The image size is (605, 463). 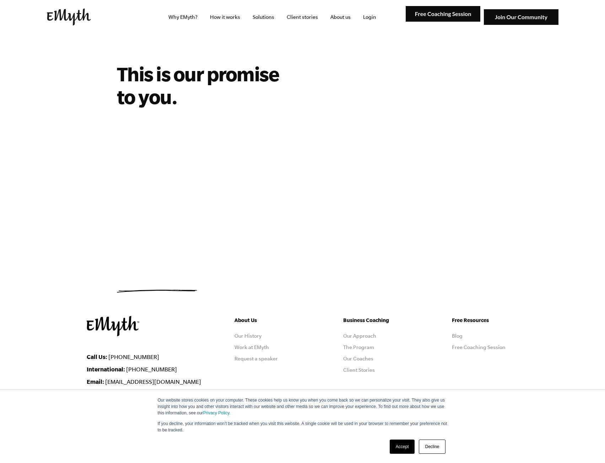 What do you see at coordinates (106, 369) in the screenshot?
I see `strong: International:` at bounding box center [106, 369].